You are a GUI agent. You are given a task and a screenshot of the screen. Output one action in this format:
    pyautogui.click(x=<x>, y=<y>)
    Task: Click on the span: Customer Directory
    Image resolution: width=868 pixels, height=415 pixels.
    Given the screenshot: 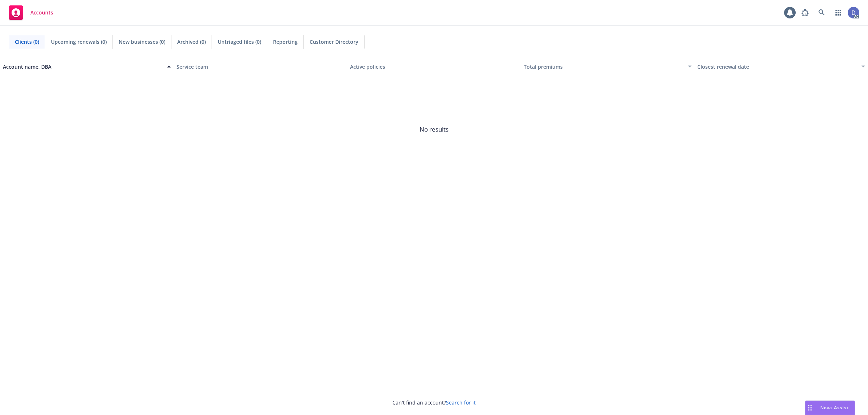 What is the action you would take?
    pyautogui.click(x=334, y=41)
    